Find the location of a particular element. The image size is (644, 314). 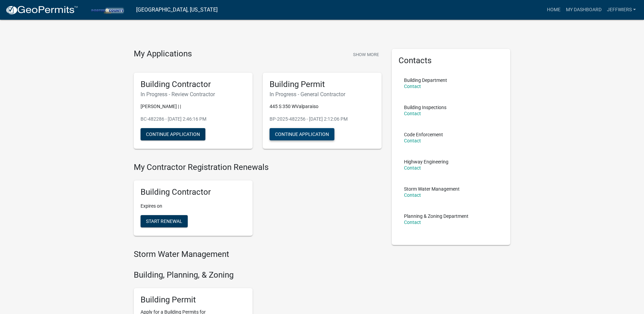

h4: Building, Planning, & Zoning is located at coordinates (258, 275).